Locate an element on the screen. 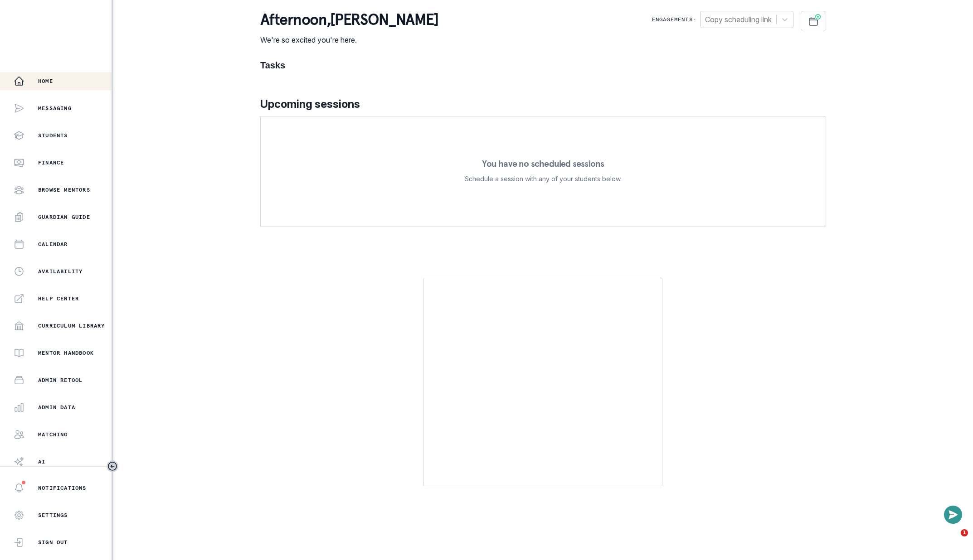  p: Guardian Guide is located at coordinates (64, 217).